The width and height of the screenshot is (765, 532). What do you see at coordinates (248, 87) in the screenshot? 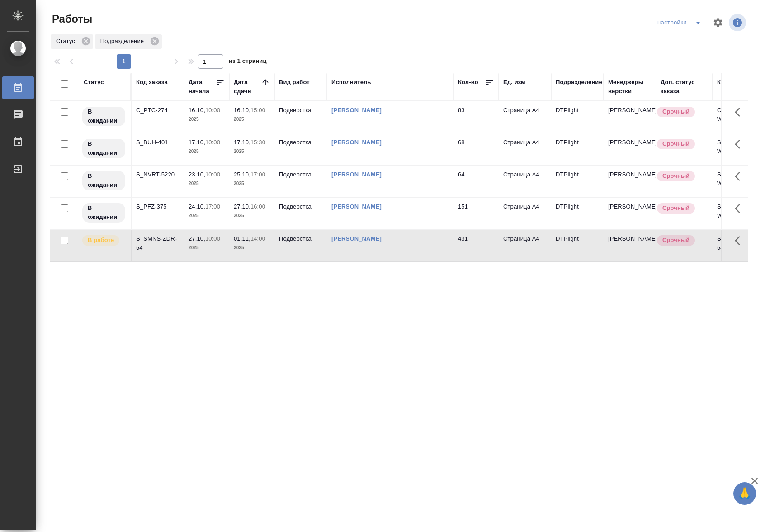
I see `div: Дата сдачи` at bounding box center [248, 87].